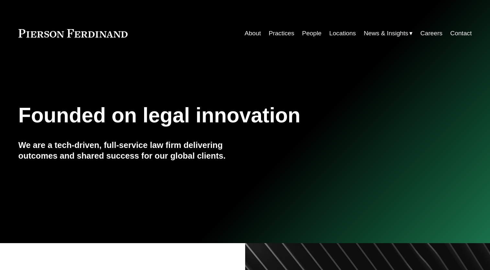 The image size is (490, 270). What do you see at coordinates (253, 33) in the screenshot?
I see `a: About` at bounding box center [253, 33].